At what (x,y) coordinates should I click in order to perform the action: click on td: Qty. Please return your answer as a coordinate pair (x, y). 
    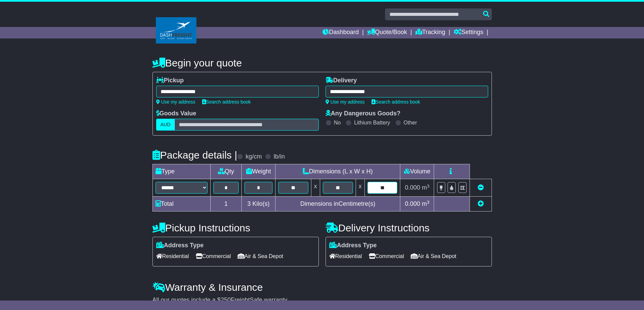
    Looking at the image, I should click on (226, 172).